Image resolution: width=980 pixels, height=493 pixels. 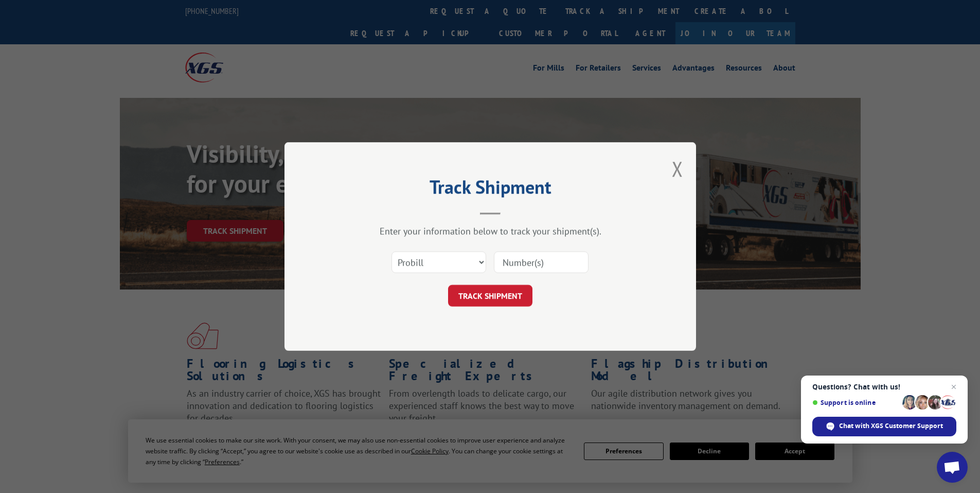 I want to click on span: Questions? Chat with us!, so click(x=884, y=387).